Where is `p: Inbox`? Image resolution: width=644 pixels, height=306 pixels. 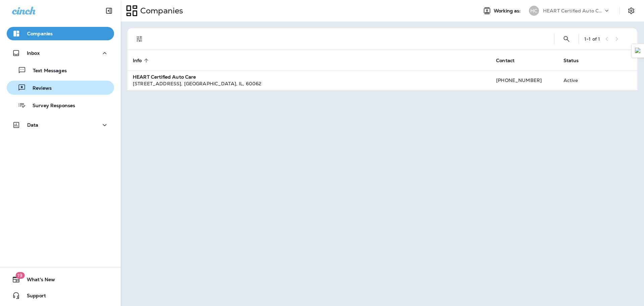
p: Inbox is located at coordinates (33, 53).